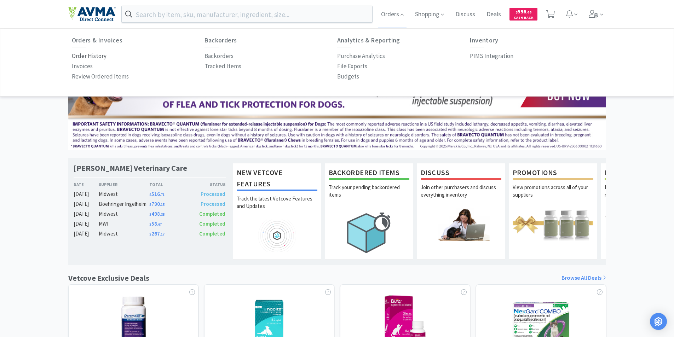 Image resolution: width=674 pixels, height=337 pixels. Describe the element at coordinates (361, 56) in the screenshot. I see `p: Purchase Analytics` at that location.